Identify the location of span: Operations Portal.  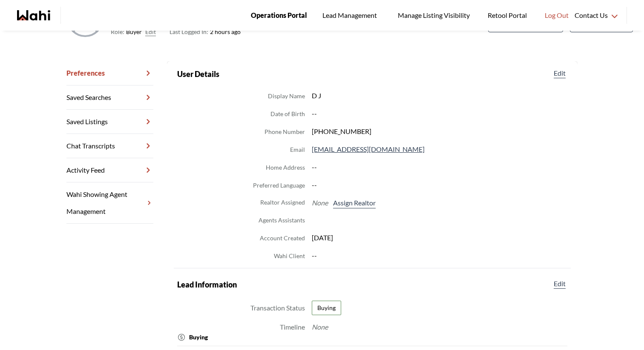
(279, 15).